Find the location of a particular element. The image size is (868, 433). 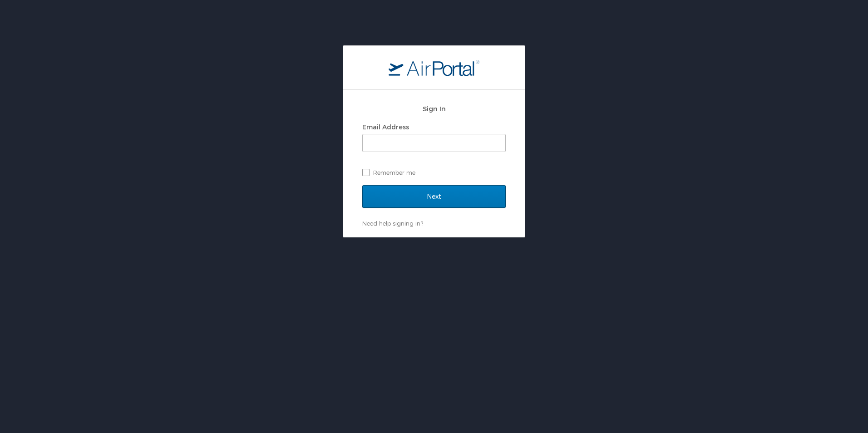

input: Next is located at coordinates (434, 196).